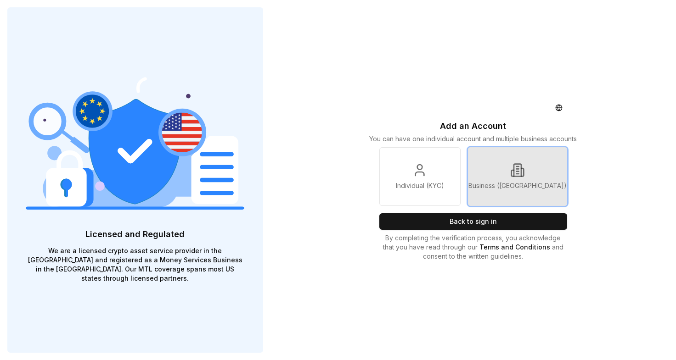  Describe the element at coordinates (473, 126) in the screenshot. I see `p: Add an Account` at that location.